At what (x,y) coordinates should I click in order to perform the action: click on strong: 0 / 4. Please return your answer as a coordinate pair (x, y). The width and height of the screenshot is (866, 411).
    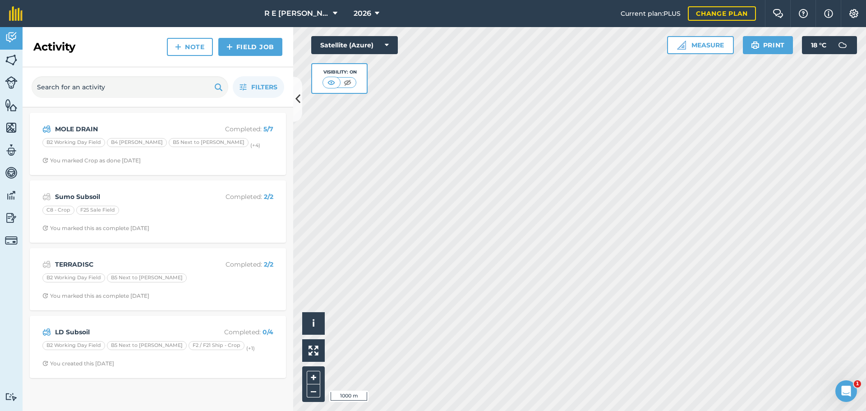
    Looking at the image, I should click on (268, 332).